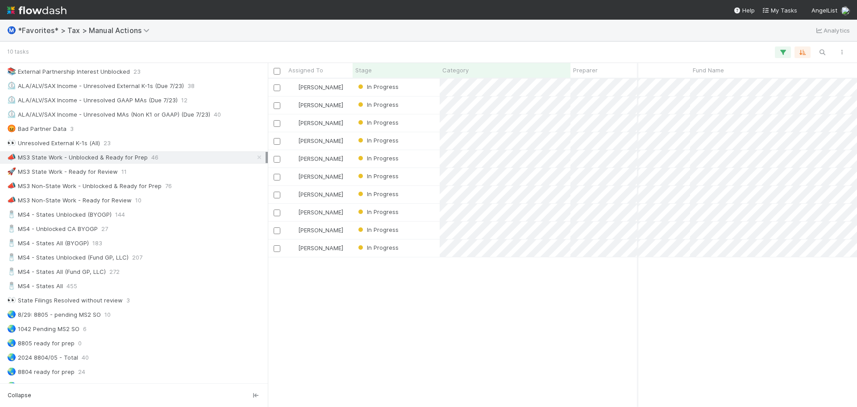 The width and height of the screenshot is (857, 407). Describe the element at coordinates (108, 114) in the screenshot. I see `div: ALA/ALV/SAX Income - Unresolved MAs (Non K1 or GAAP) (Due 7/23)` at that location.